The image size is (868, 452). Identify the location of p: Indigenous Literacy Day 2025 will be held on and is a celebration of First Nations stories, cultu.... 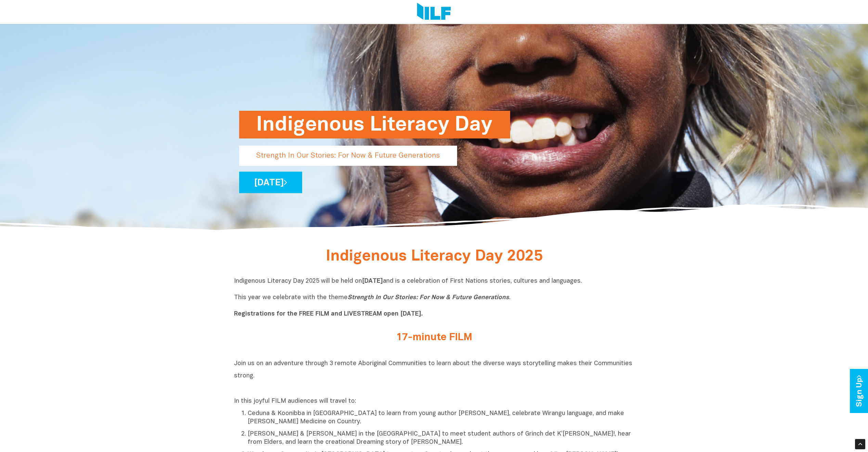
(434, 298).